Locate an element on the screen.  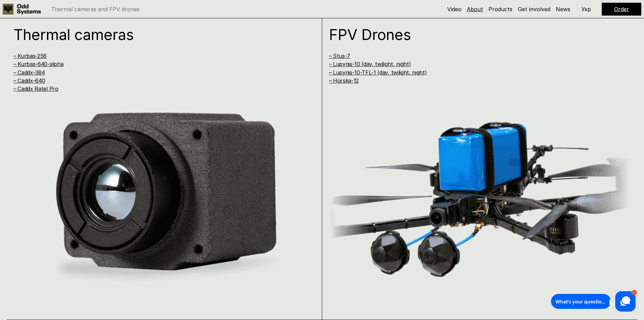
a: Get involved is located at coordinates (534, 9).